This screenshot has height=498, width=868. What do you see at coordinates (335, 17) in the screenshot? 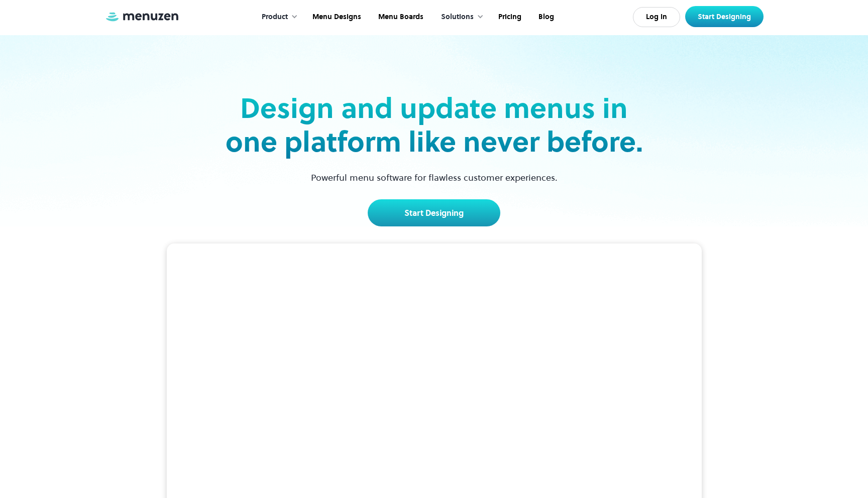
I see `a: Menu Designs` at bounding box center [335, 17].